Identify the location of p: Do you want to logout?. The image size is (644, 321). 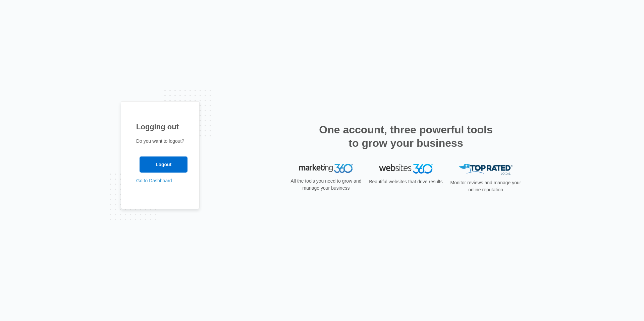
(160, 141).